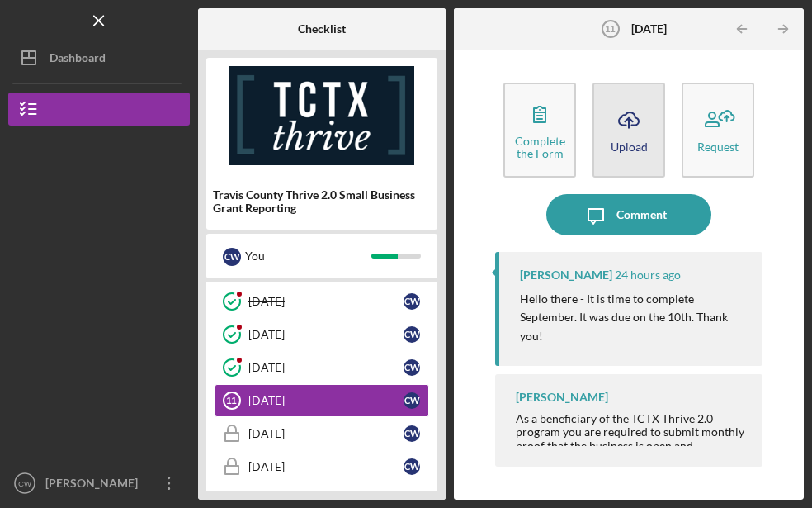 The image size is (812, 508). Describe the element at coordinates (99, 58) in the screenshot. I see `button: Dashboard` at that location.